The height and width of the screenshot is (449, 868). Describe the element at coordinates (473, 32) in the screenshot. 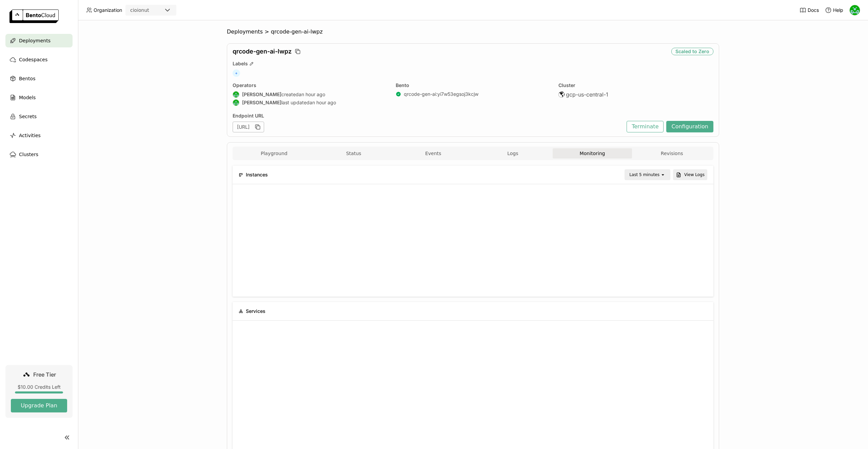

I see `nav: Breadcrumbs navigation` at that location.